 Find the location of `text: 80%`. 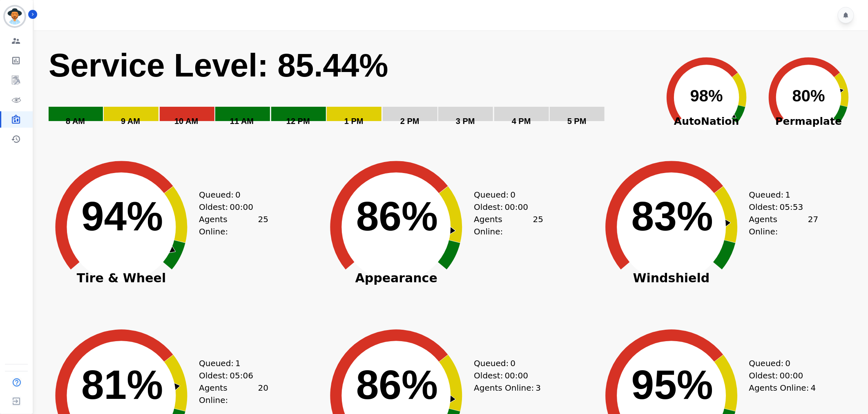

text: 80% is located at coordinates (809, 95).